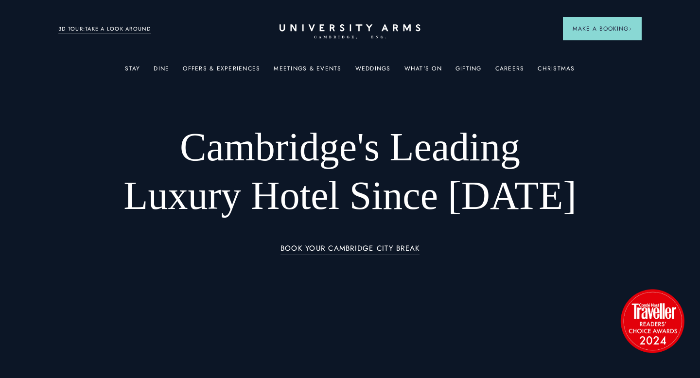 Image resolution: width=700 pixels, height=378 pixels. What do you see at coordinates (350, 250) in the screenshot?
I see `a: BOOK YOUR CAMBRIDGE CITY BREAK` at bounding box center [350, 250].